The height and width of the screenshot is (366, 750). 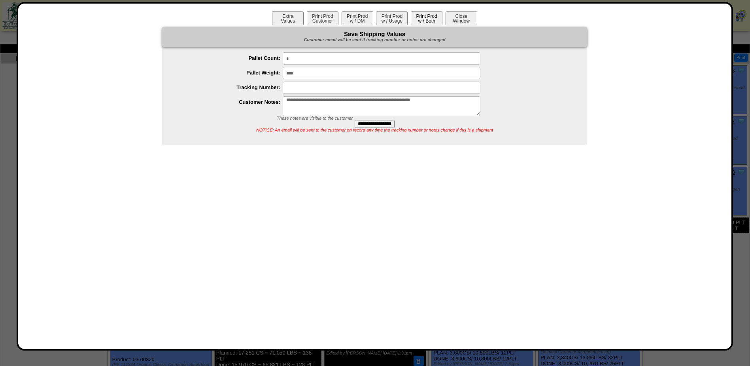 I want to click on label: Tracking Number:, so click(x=230, y=87).